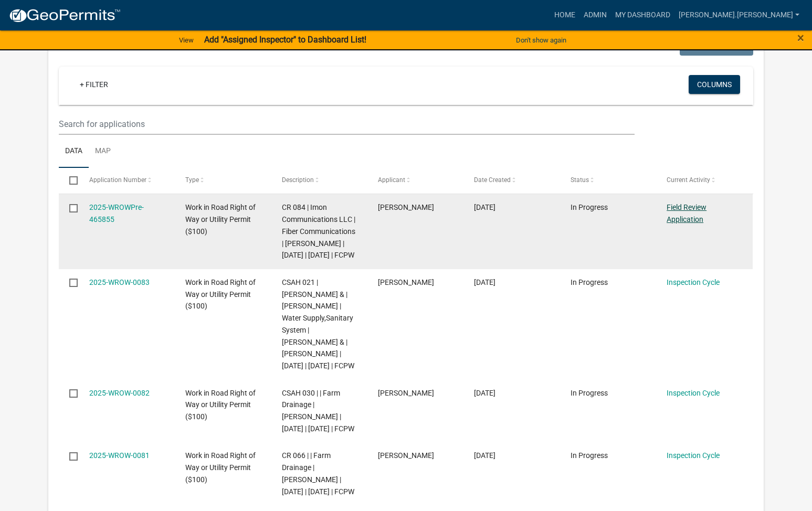 The width and height of the screenshot is (812, 511). I want to click on button: Close, so click(800, 38).